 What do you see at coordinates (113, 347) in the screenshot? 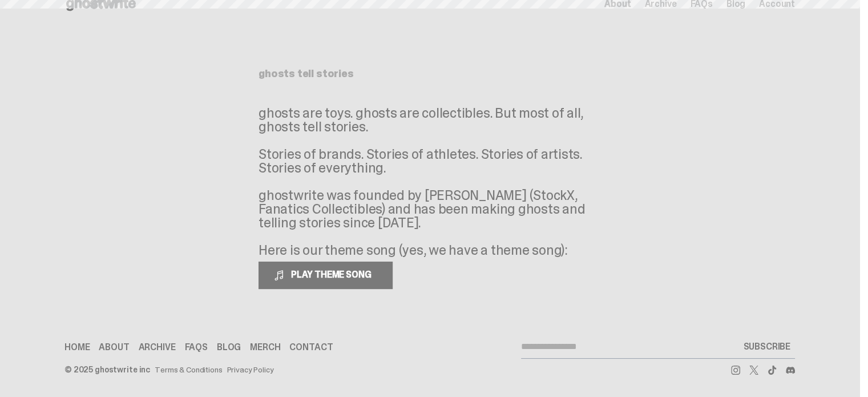
I see `a: About` at bounding box center [113, 347].